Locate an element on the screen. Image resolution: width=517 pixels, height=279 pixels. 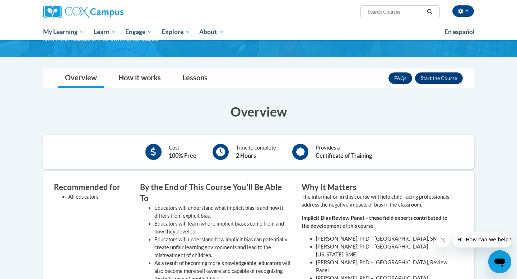
div: Time to complete is located at coordinates (256, 152).